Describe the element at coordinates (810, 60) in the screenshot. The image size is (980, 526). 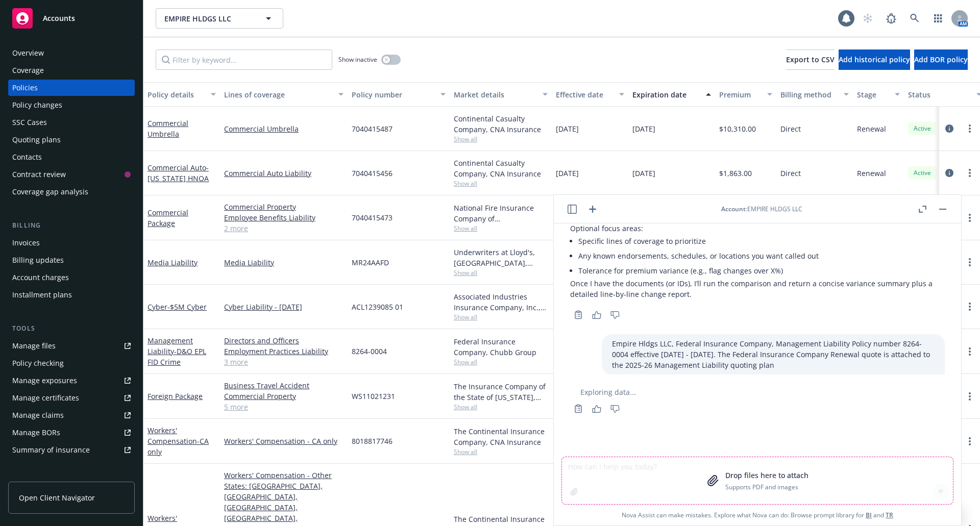
I see `button: Export to CSV` at that location.